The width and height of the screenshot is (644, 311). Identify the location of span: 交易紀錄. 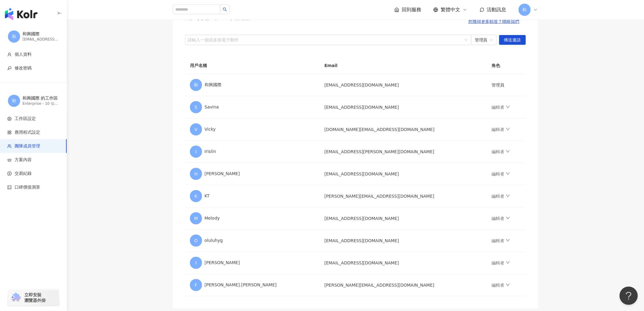
(23, 174).